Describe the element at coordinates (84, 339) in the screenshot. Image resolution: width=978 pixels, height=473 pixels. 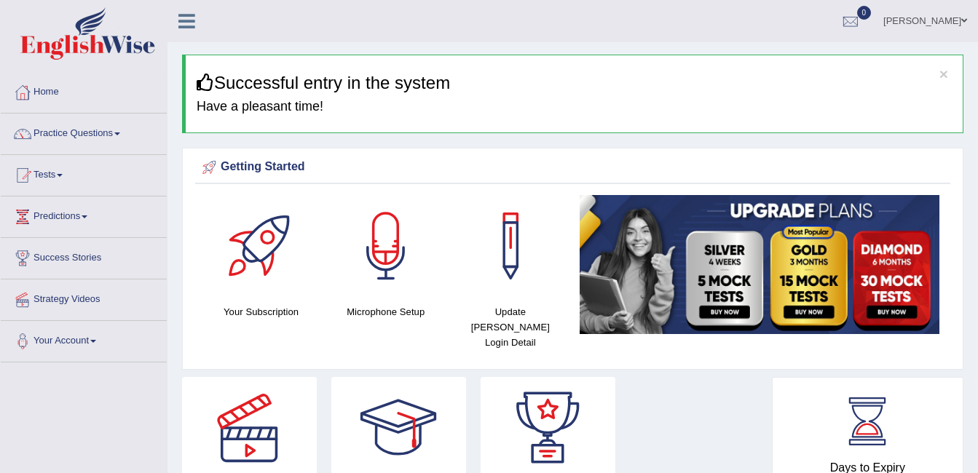
I see `a: Your Account` at that location.